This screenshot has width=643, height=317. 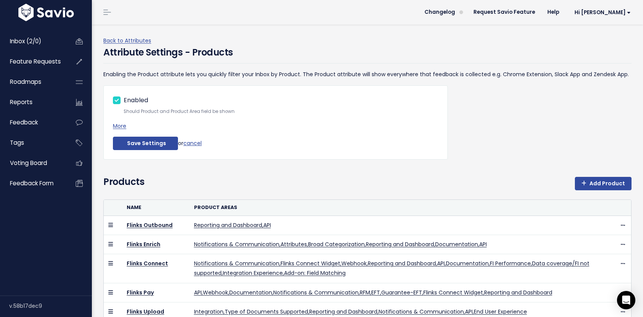 What do you see at coordinates (439, 12) in the screenshot?
I see `span: Changelog` at bounding box center [439, 12].